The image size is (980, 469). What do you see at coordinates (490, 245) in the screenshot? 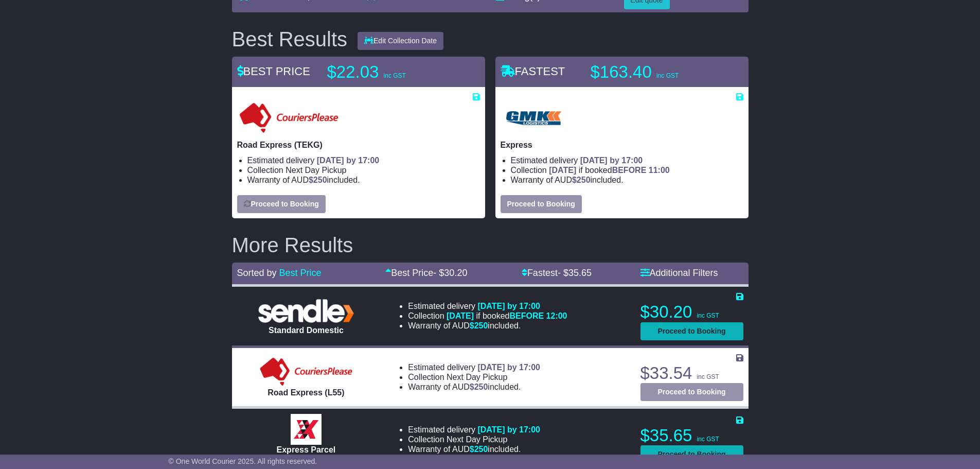
I see `h2: More Results` at bounding box center [490, 245].